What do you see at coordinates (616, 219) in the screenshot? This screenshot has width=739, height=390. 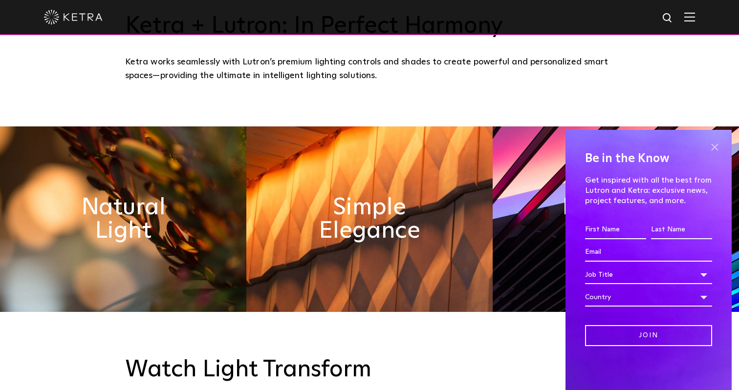 I see `img: flexible_timeless_ketra` at bounding box center [616, 219].